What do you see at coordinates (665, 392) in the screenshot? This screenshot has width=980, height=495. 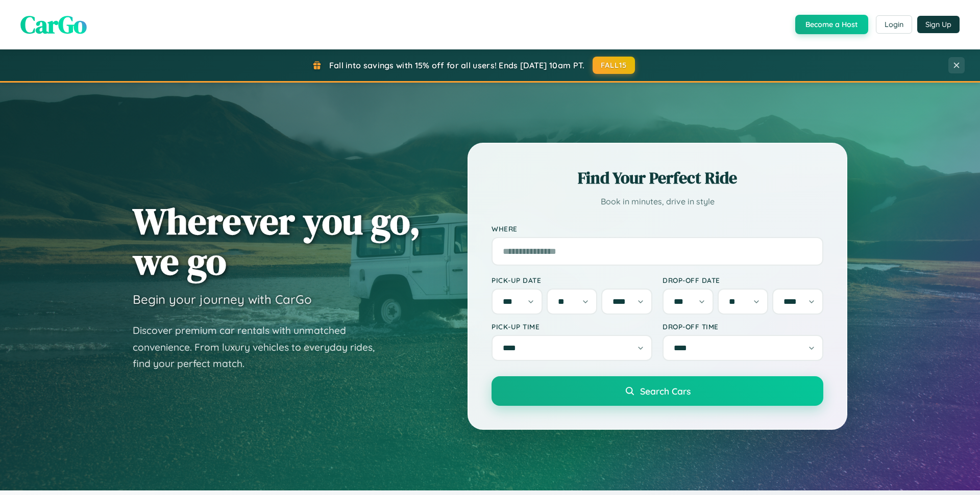 I see `span: Search Cars` at bounding box center [665, 392].